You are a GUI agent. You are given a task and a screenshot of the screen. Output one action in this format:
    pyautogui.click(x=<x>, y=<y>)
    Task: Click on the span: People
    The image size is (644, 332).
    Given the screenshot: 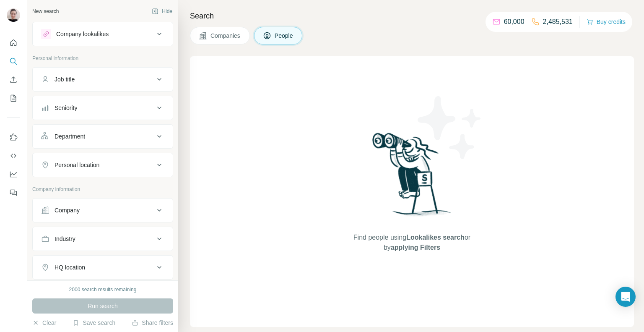 What is the action you would take?
    pyautogui.click(x=284, y=35)
    